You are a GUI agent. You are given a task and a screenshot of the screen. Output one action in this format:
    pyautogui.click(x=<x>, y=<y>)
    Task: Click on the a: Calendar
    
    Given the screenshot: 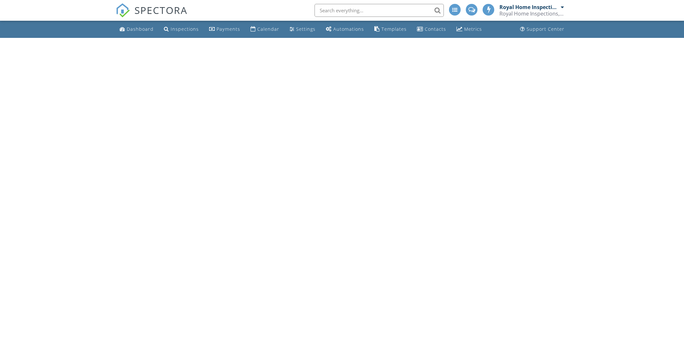 What is the action you would take?
    pyautogui.click(x=265, y=29)
    